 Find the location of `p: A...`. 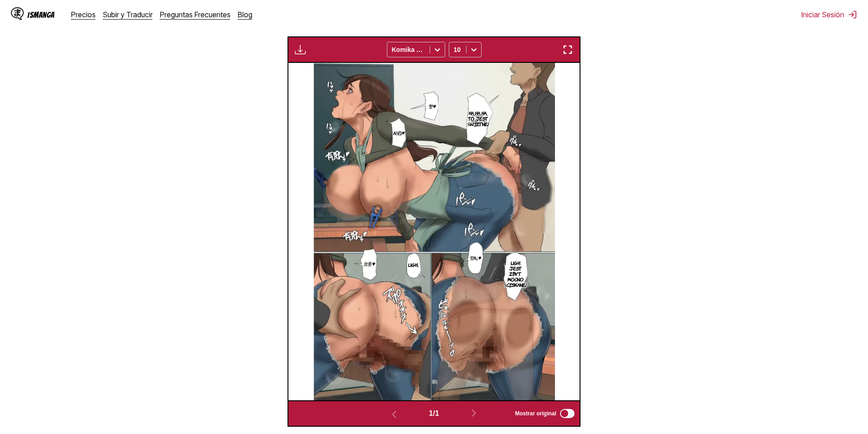

p: A... is located at coordinates (475, 258).